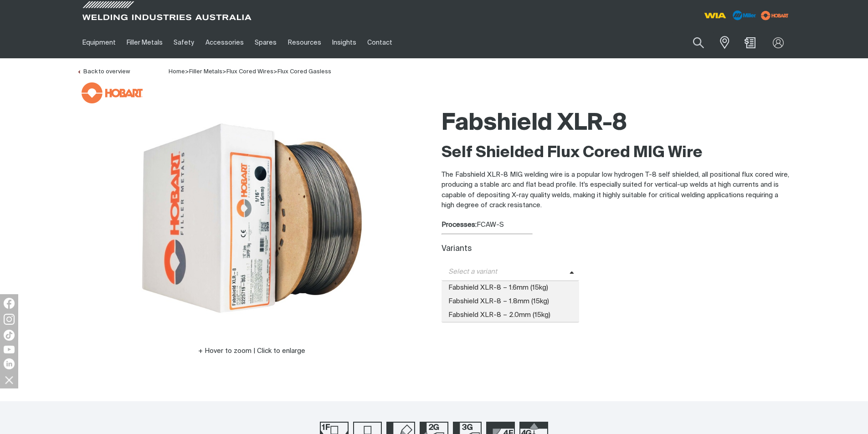  I want to click on img: hide socials, so click(9, 380).